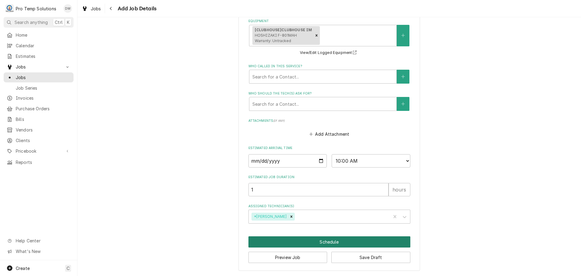  What do you see at coordinates (329, 213) in the screenshot?
I see `div: Assigned Technician(s)` at bounding box center [329, 213].